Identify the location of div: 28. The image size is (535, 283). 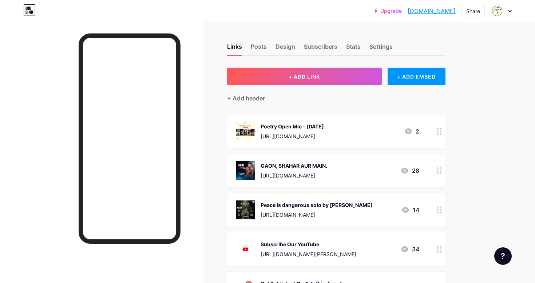
(410, 171).